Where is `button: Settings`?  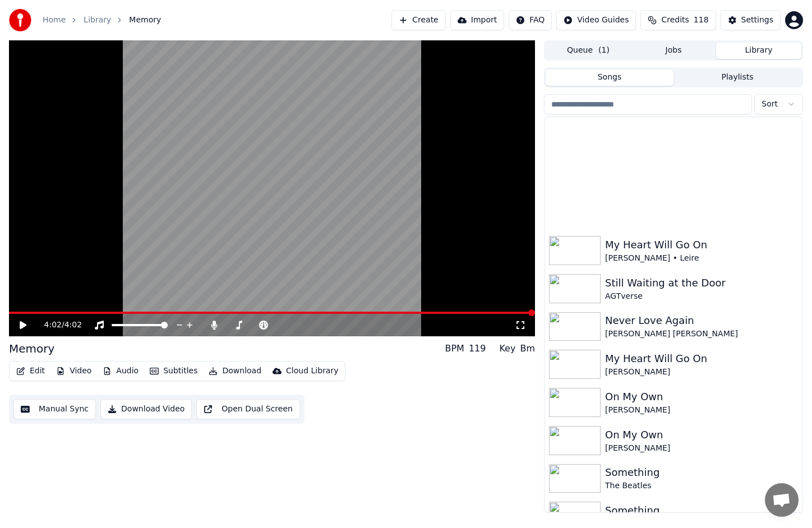 button: Settings is located at coordinates (750, 20).